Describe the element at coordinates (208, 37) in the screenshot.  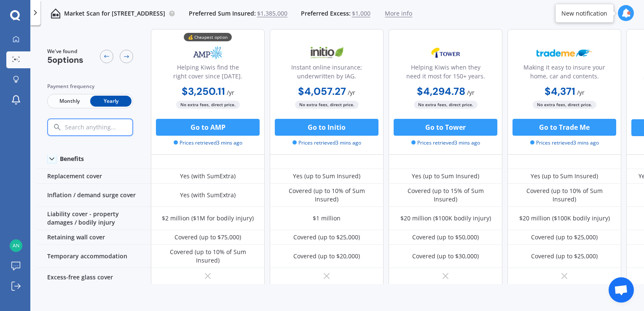
I see `div: 💰 Cheapest option` at that location.